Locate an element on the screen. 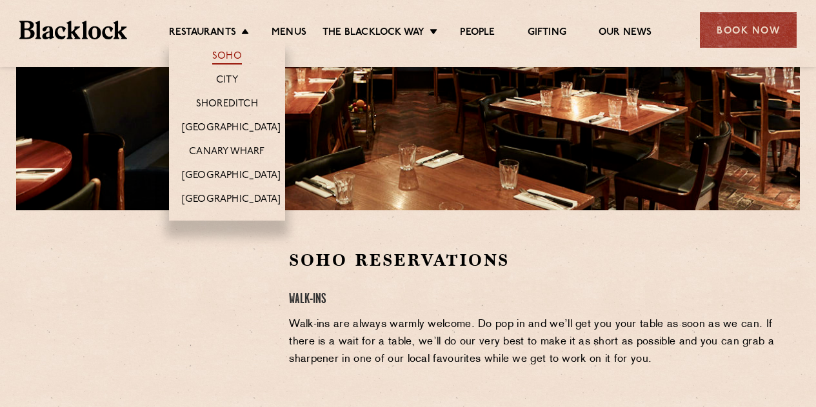  a: City is located at coordinates (227, 81).